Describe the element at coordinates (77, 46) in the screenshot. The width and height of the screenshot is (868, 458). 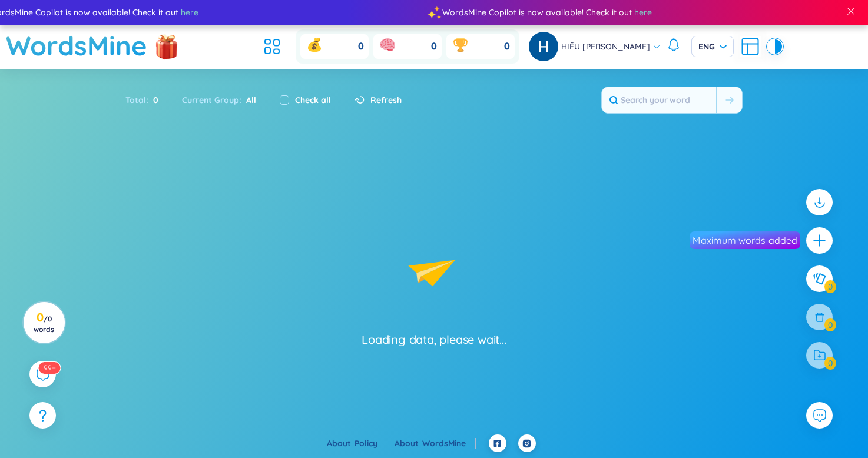
I see `h1: WordsMine` at that location.